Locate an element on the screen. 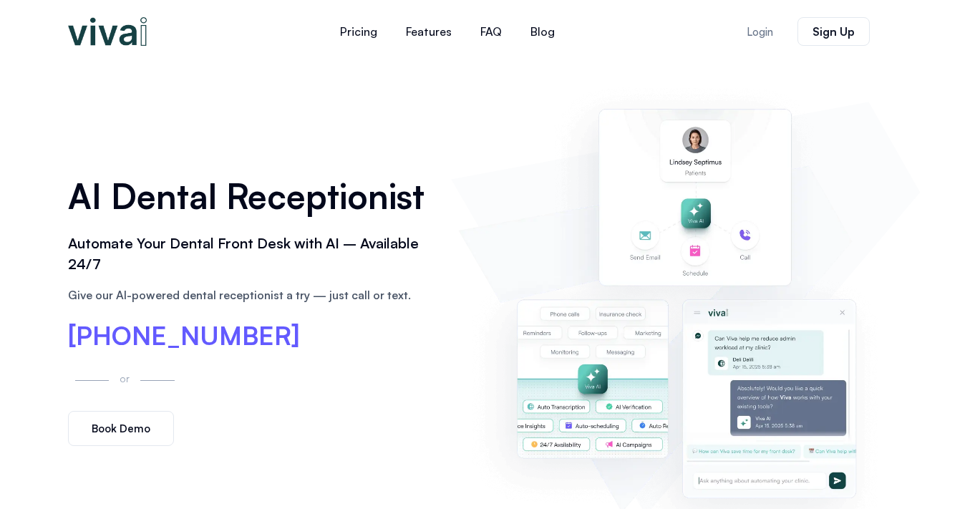 The image size is (980, 509). a: Sign Up is located at coordinates (834, 31).